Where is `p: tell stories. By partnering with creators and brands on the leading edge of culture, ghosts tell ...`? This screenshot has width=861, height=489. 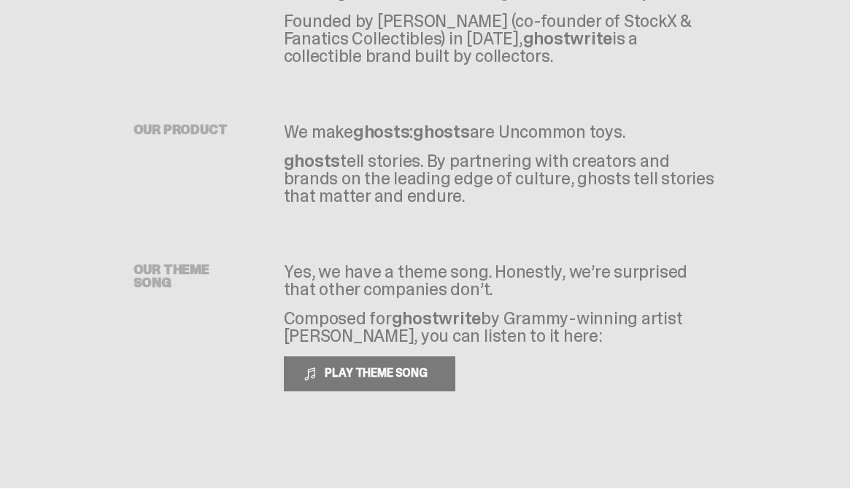
p: tell stories. By partnering with creators and brands on the leading edge of culture, ghosts tell ... is located at coordinates (500, 179).